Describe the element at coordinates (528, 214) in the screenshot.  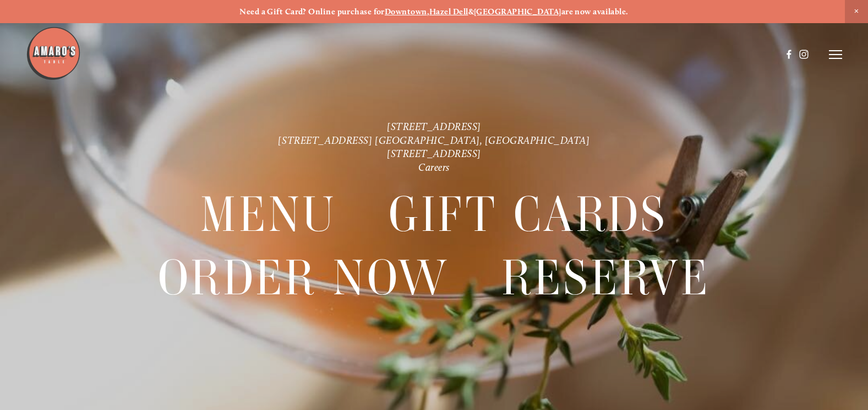
I see `a: Gift Cards` at that location.